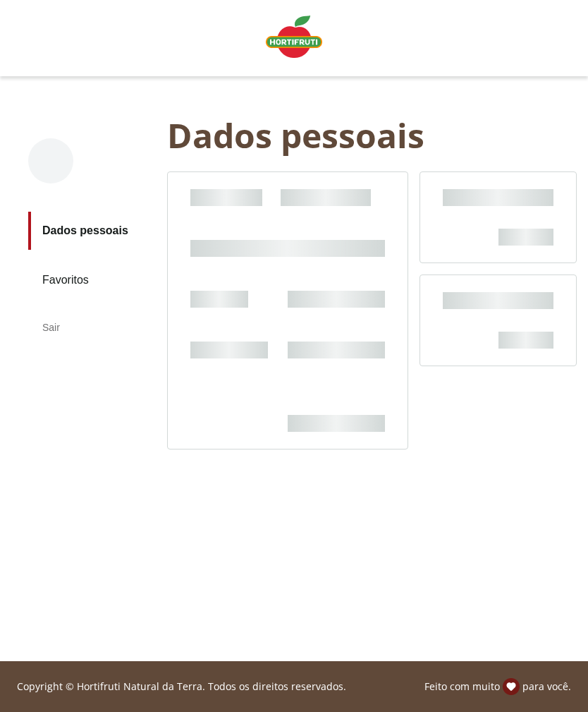 The width and height of the screenshot is (588, 712). What do you see at coordinates (294, 687) in the screenshot?
I see `div: Linha de sessão` at bounding box center [294, 687].